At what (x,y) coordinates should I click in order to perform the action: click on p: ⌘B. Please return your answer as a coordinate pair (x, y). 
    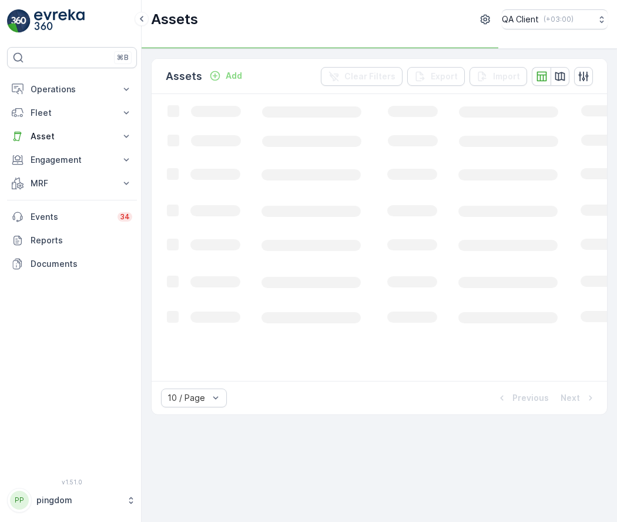
    Looking at the image, I should click on (123, 58).